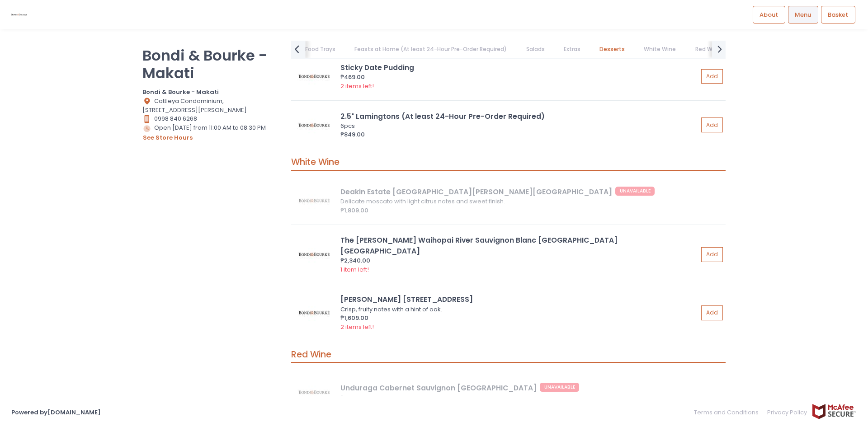  What do you see at coordinates (769, 15) in the screenshot?
I see `span: About` at bounding box center [769, 15].